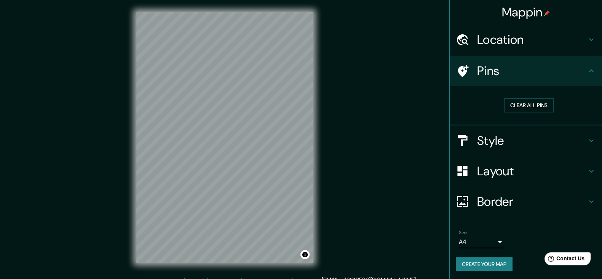  What do you see at coordinates (482, 242) in the screenshot?
I see `div: A4` at bounding box center [482, 242].